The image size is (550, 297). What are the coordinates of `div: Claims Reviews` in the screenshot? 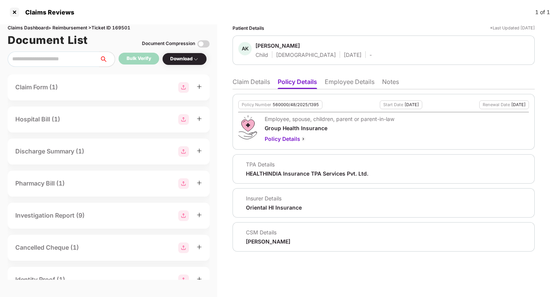 It's located at (47, 12).